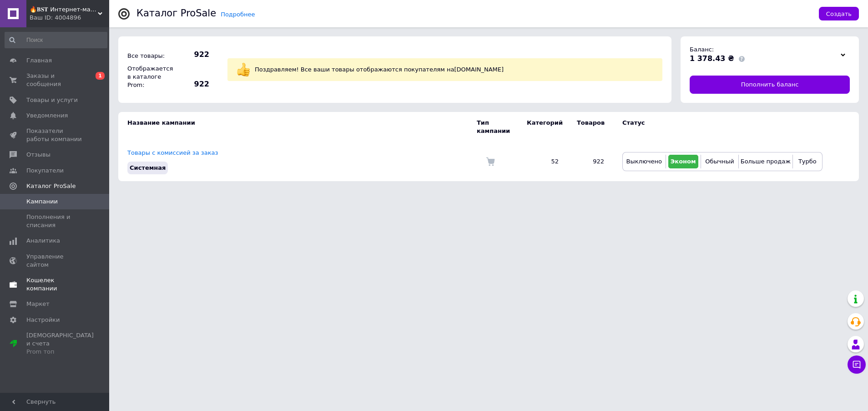 The height and width of the screenshot is (411, 868). I want to click on a: Пополнить баланс, so click(770, 85).